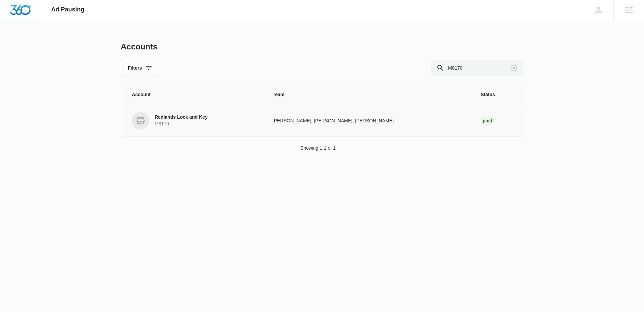  I want to click on span: Account, so click(194, 94).